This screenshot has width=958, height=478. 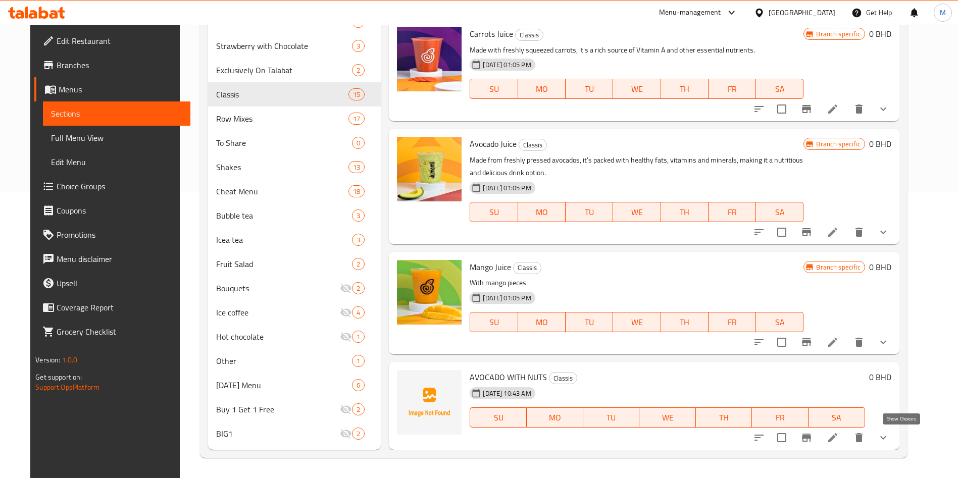 What do you see at coordinates (282, 191) in the screenshot?
I see `span: Cheat Menu` at bounding box center [282, 191].